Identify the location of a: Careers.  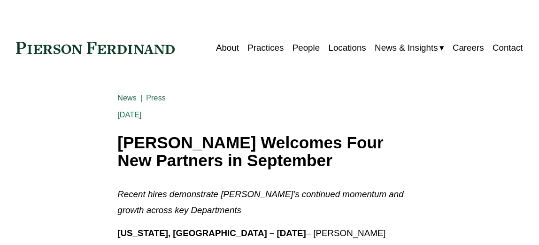
(468, 48).